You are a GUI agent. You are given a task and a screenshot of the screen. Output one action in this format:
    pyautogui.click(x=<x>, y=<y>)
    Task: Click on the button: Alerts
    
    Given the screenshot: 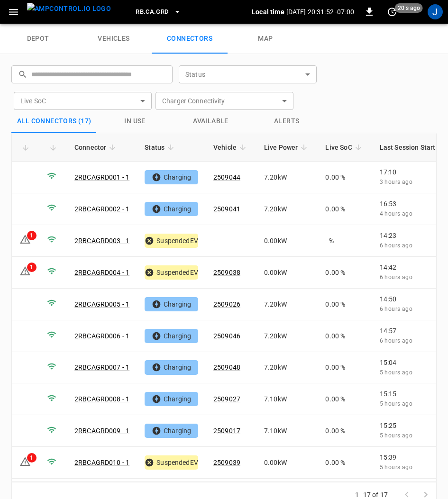 What is the action you would take?
    pyautogui.click(x=287, y=121)
    